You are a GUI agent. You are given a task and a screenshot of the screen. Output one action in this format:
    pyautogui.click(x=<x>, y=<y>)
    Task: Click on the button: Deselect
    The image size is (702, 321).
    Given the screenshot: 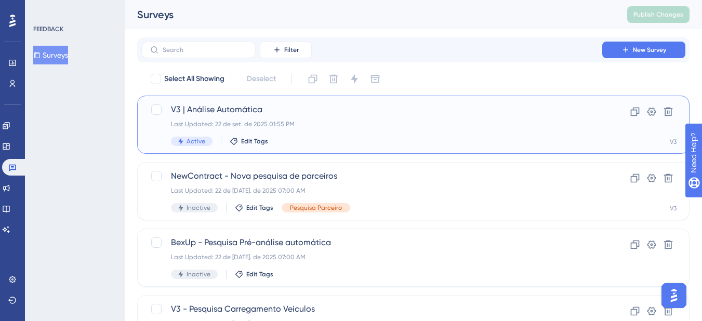 What is the action you would take?
    pyautogui.click(x=262, y=79)
    